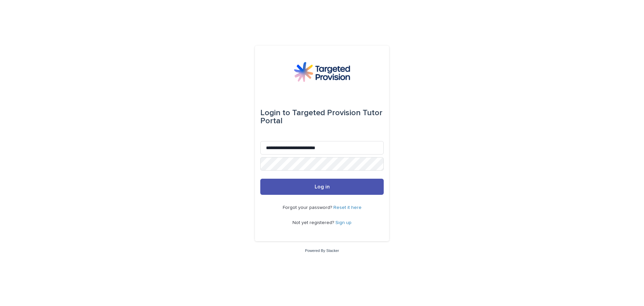 The width and height of the screenshot is (644, 306). What do you see at coordinates (308, 207) in the screenshot?
I see `span: Forgot your password?` at bounding box center [308, 207].